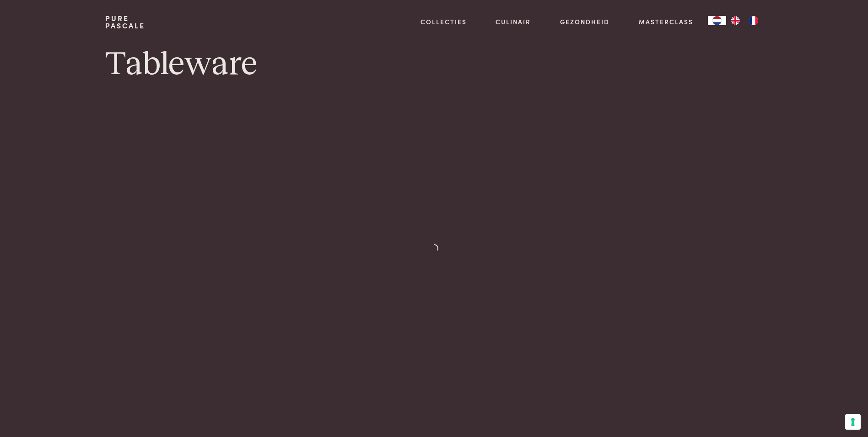 The width and height of the screenshot is (868, 437). What do you see at coordinates (853, 421) in the screenshot?
I see `button: Uw voorkeuren voor toestemming voor trackingtechnologieën` at bounding box center [853, 421].